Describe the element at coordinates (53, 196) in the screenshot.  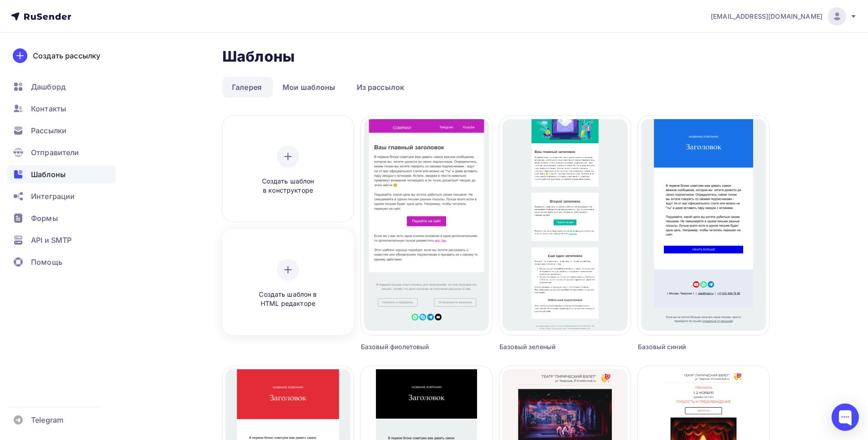
I see `span: Интеграции` at that location.